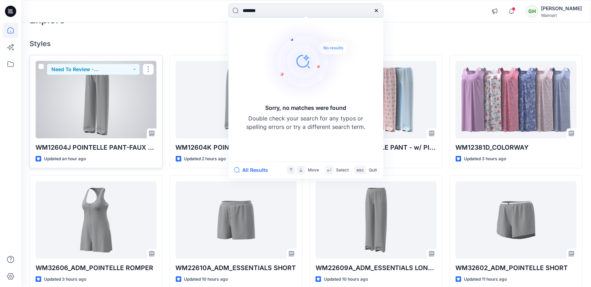  Describe the element at coordinates (314, 170) in the screenshot. I see `p: Move` at that location.